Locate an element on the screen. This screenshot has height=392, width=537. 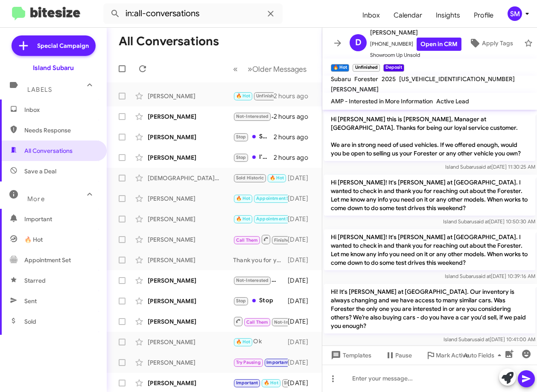
span: Older Messages is located at coordinates (279, 69).